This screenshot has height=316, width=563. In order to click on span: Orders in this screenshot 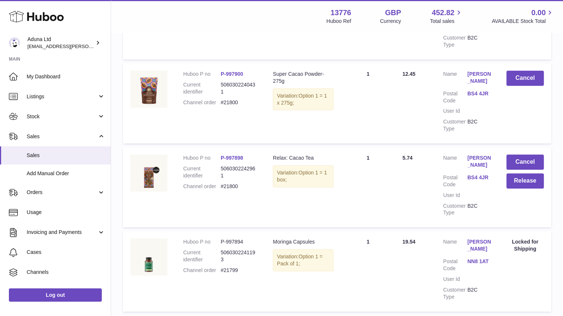, I will do `click(62, 192)`.